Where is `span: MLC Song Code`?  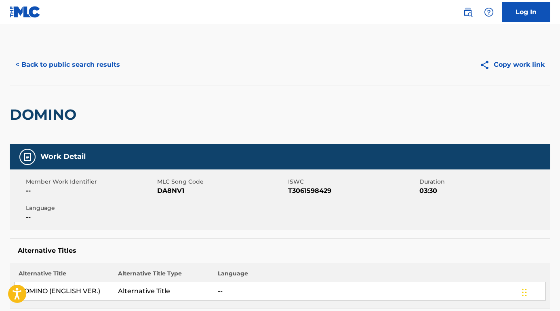
span: MLC Song Code is located at coordinates (222, 182).